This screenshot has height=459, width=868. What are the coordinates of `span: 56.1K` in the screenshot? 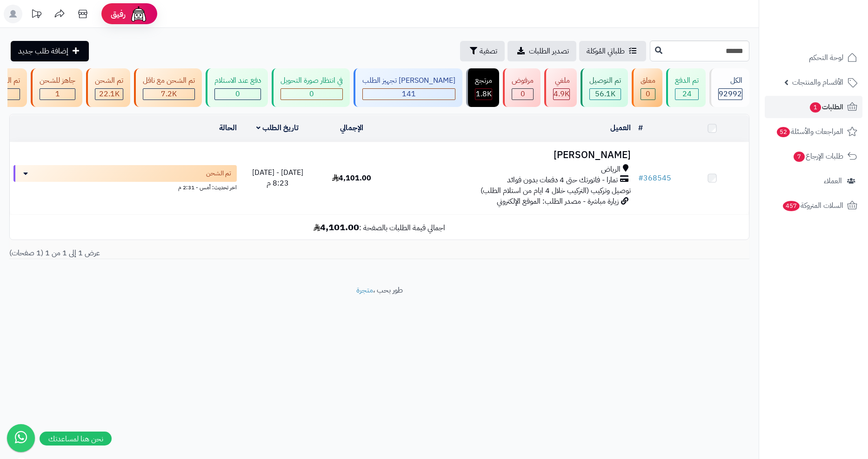 It's located at (605, 94).